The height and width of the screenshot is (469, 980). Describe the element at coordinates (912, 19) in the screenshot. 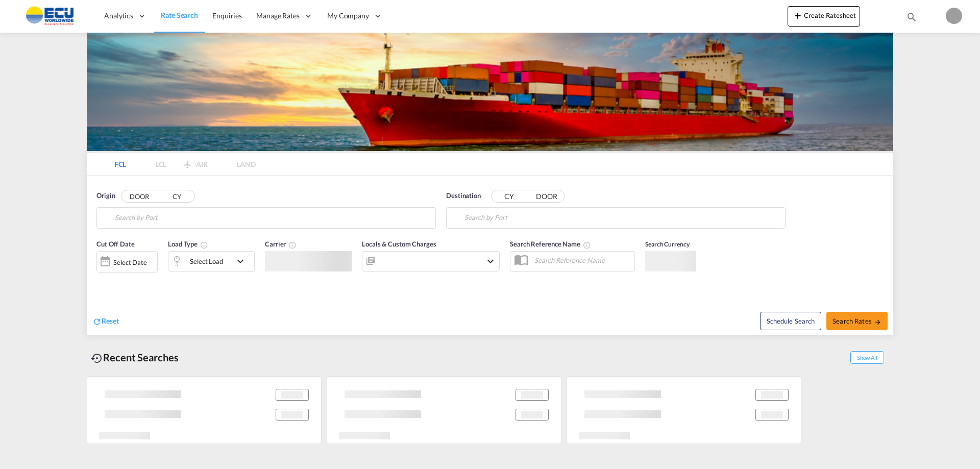

I see `div: icon-magnify` at that location.